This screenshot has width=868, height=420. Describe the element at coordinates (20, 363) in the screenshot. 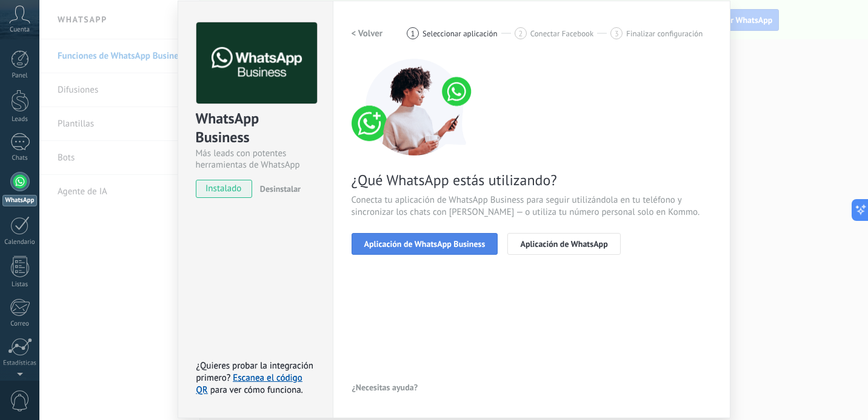

I see `div: Estadísticas` at that location.